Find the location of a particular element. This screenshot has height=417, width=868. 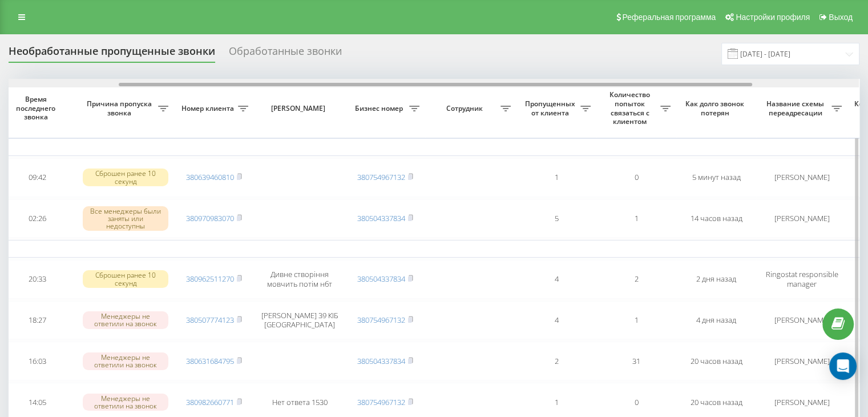

td: 31 is located at coordinates (636, 361).